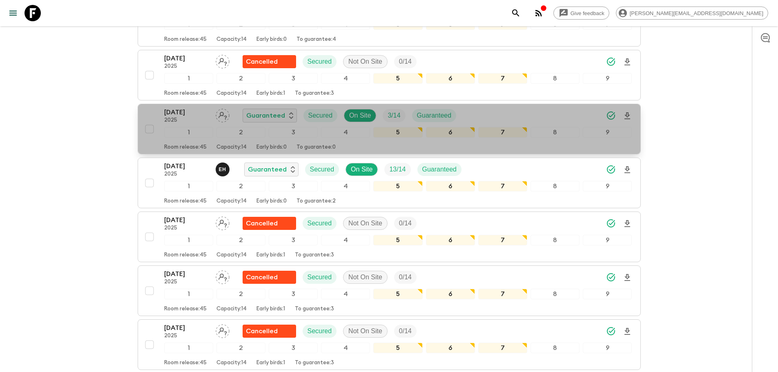 This screenshot has width=778, height=372. What do you see at coordinates (587, 13) in the screenshot?
I see `span: Give feedback` at bounding box center [587, 13].